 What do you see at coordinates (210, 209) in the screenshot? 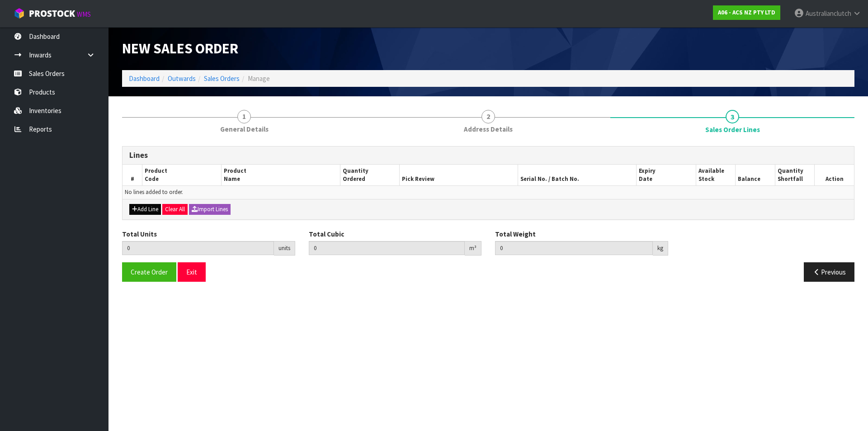
I see `button: Import Lines` at bounding box center [210, 209].